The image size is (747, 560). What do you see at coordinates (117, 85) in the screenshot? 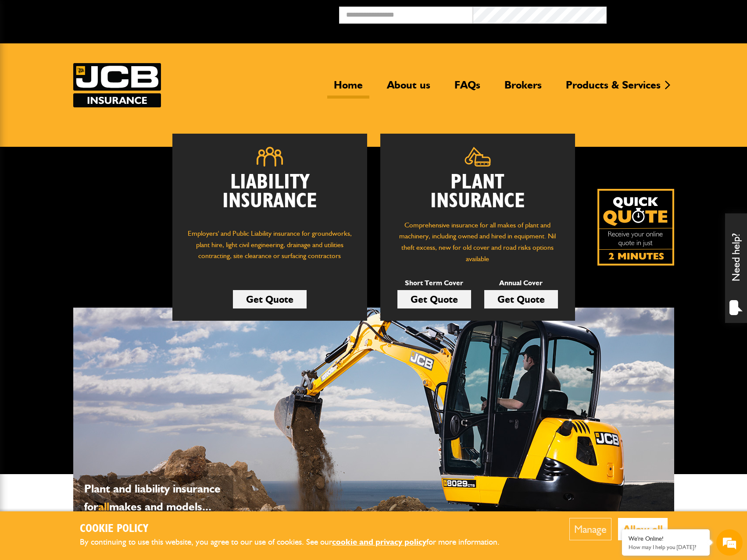
I see `img: JCB Insurance Services logo` at bounding box center [117, 85].